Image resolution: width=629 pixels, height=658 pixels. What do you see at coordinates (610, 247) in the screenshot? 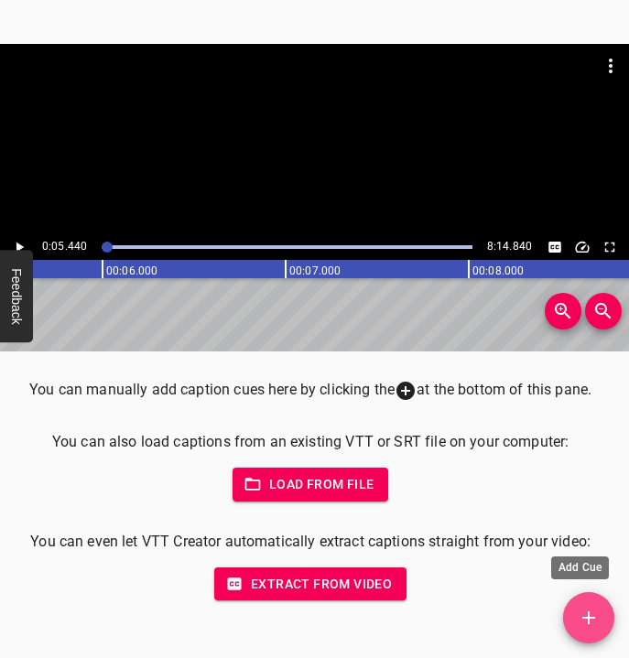
I see `button: Toggle fullscreen` at bounding box center [610, 247].